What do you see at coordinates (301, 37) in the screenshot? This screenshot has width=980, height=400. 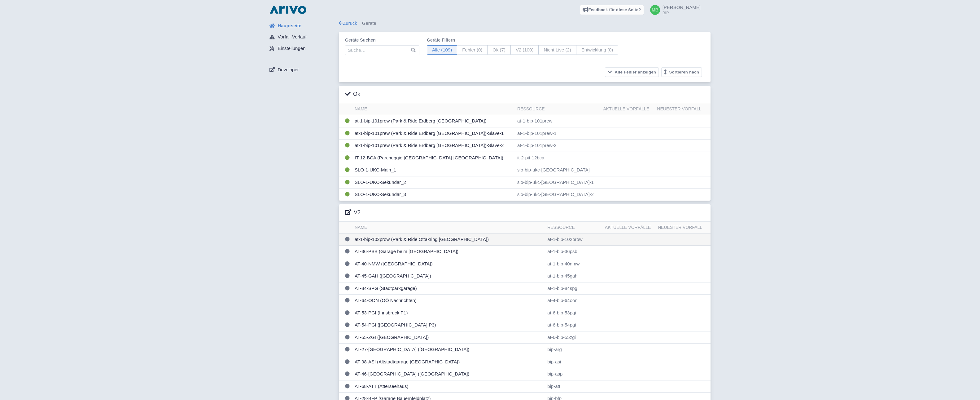 I see `a: Vorfall-Verlauf` at bounding box center [301, 37].